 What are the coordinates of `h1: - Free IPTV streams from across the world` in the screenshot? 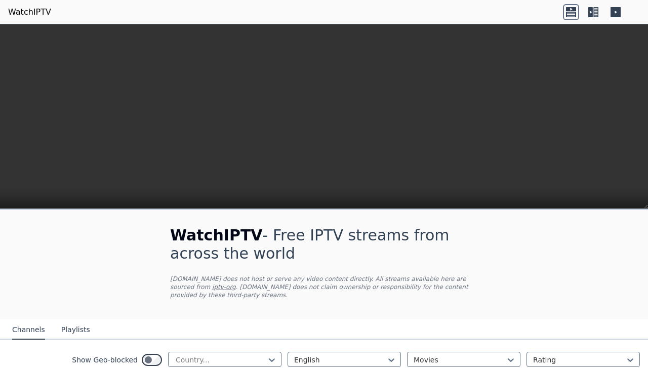 It's located at (324, 245).